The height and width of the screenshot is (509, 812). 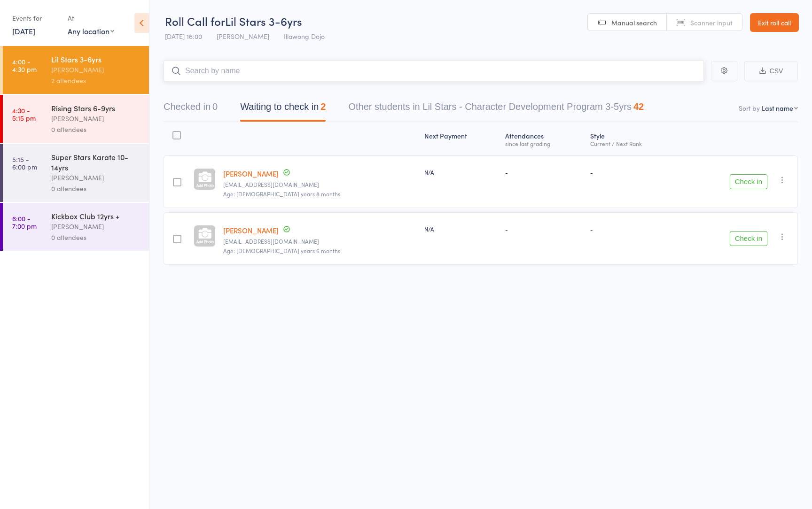 What do you see at coordinates (283, 109) in the screenshot?
I see `button: Waiting to check in2` at bounding box center [283, 109].